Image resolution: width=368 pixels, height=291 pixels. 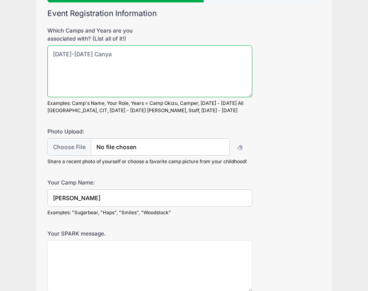 What do you see at coordinates (184, 13) in the screenshot?
I see `h2: Event Registration Information` at bounding box center [184, 13].